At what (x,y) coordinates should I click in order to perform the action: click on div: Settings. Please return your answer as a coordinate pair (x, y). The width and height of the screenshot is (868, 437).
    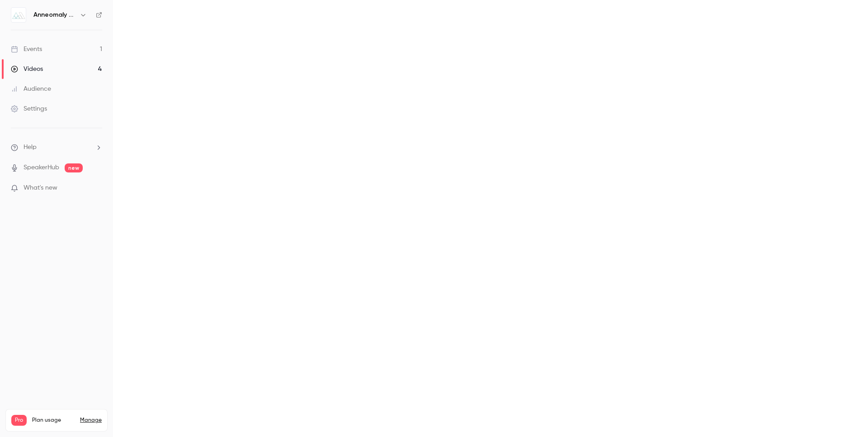
    Looking at the image, I should click on (29, 108).